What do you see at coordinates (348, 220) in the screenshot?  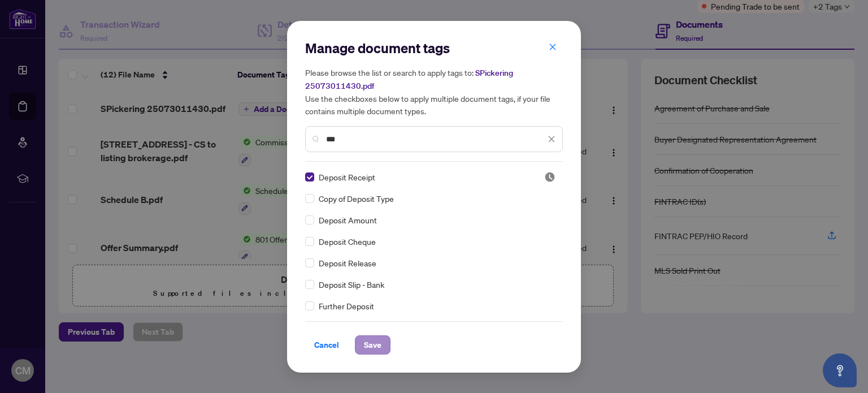 I see `span: Deposit Amount` at bounding box center [348, 220].